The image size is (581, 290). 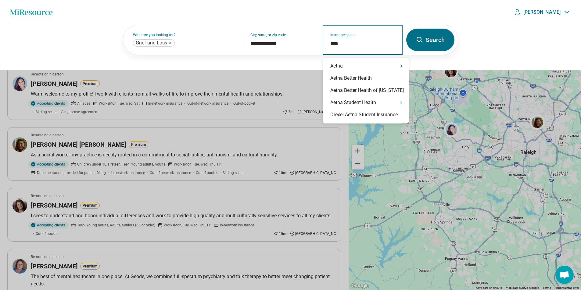 What do you see at coordinates (365, 91) in the screenshot?
I see `div: Suggestions` at bounding box center [365, 91].